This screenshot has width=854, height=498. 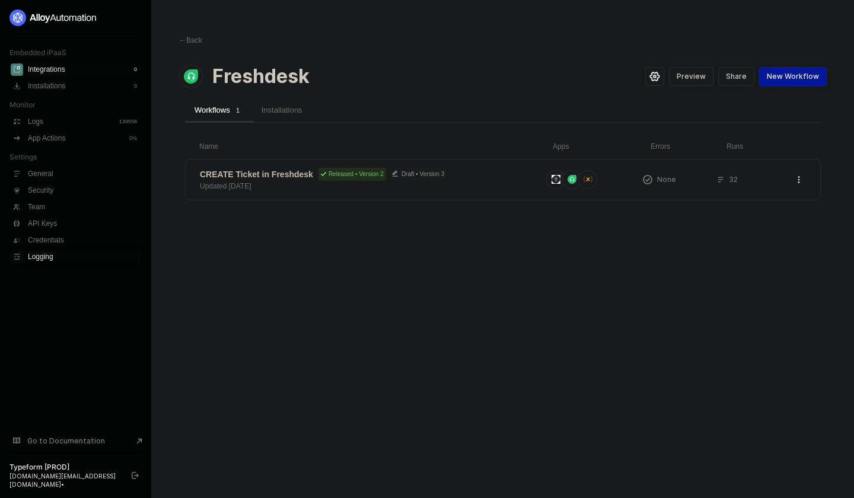 What do you see at coordinates (128, 122) in the screenshot?
I see `div: 139558` at bounding box center [128, 122].